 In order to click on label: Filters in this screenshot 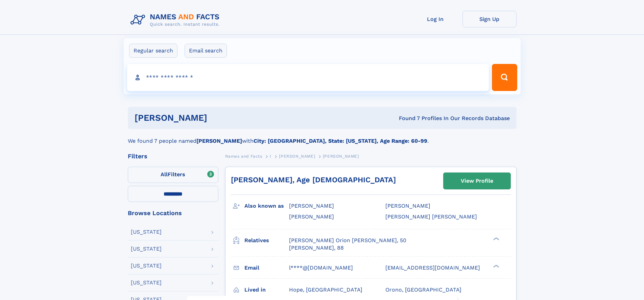, I will do `click(173, 175)`.